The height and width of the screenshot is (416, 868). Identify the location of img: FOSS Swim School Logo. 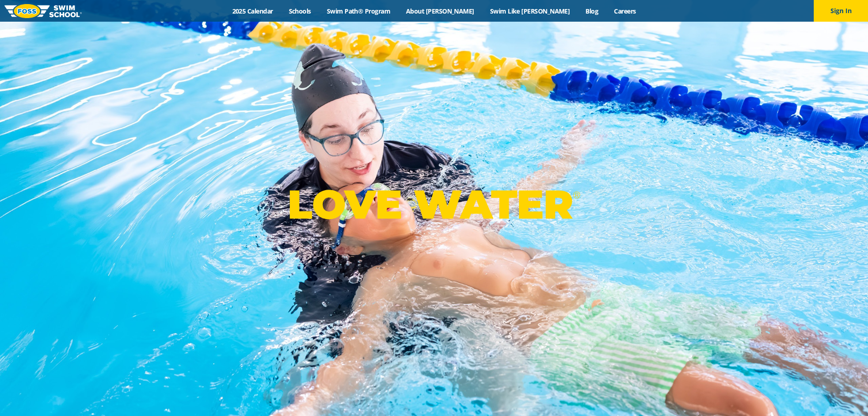
(43, 11).